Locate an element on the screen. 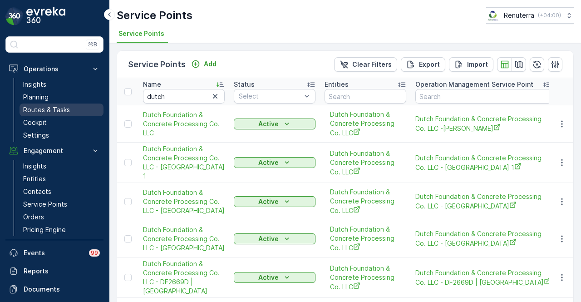 Image resolution: width=581 pixels, height=302 pixels. p: Status is located at coordinates (244, 84).